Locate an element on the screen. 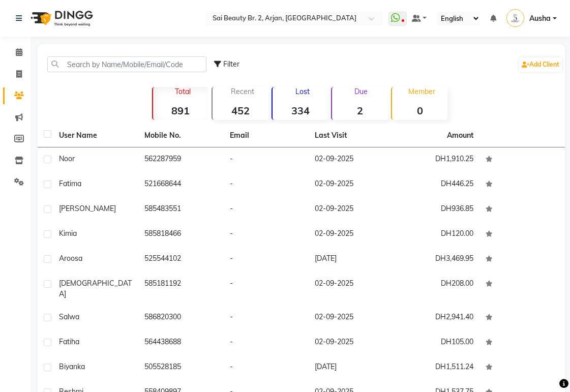 The width and height of the screenshot is (570, 392). strong: 334 is located at coordinates (301, 110).